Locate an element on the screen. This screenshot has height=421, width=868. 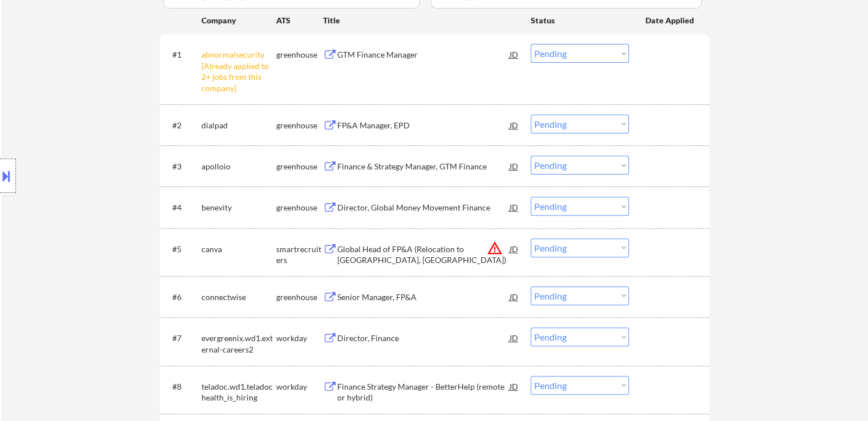
div: Date Applied is located at coordinates (671, 21).